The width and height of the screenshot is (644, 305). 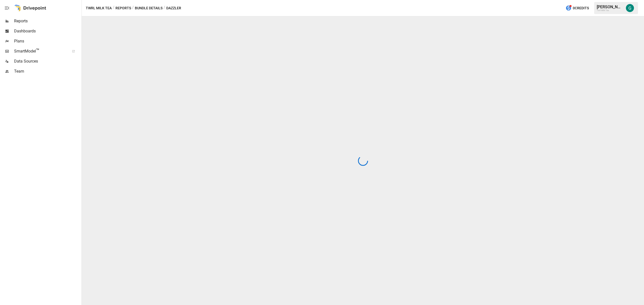 I want to click on span: SmartModel, so click(x=40, y=51).